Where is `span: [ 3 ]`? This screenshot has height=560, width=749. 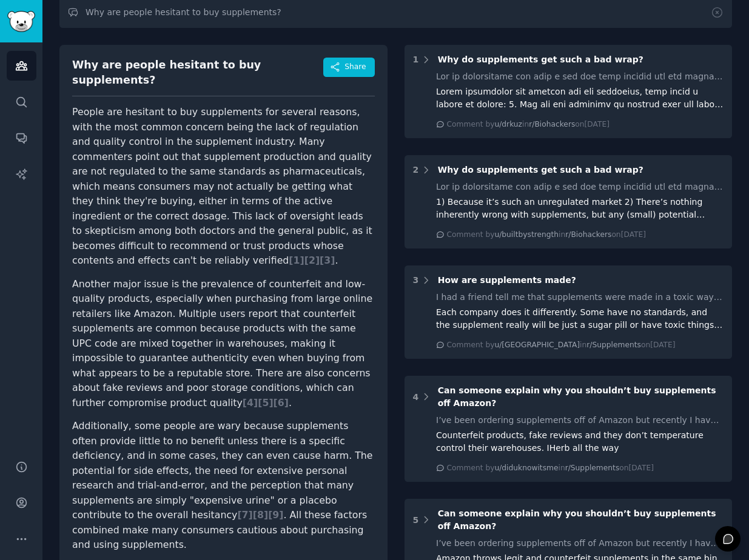
span: [ 3 ] is located at coordinates (327, 260).